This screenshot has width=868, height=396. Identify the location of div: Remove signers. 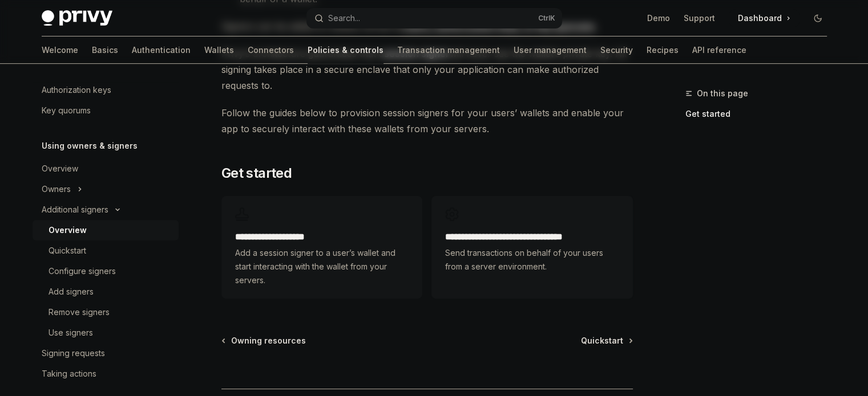
(79, 312).